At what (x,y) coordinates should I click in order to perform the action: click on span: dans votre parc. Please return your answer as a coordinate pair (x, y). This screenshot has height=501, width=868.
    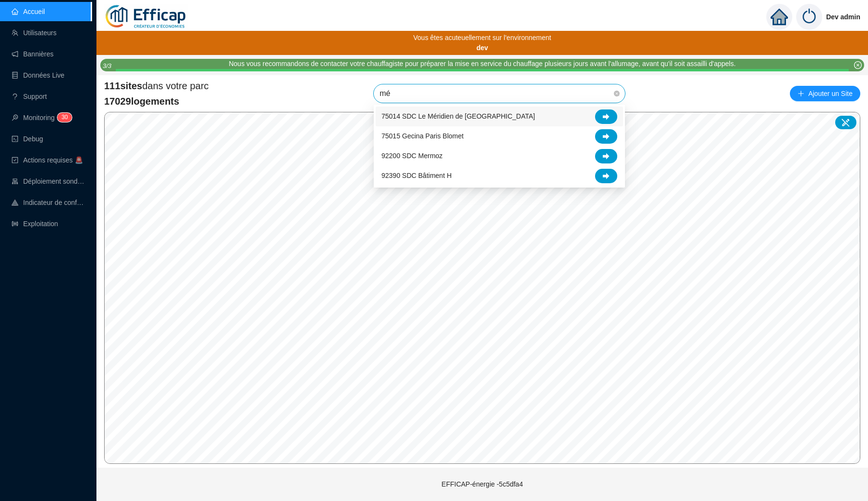
    Looking at the image, I should click on (156, 86).